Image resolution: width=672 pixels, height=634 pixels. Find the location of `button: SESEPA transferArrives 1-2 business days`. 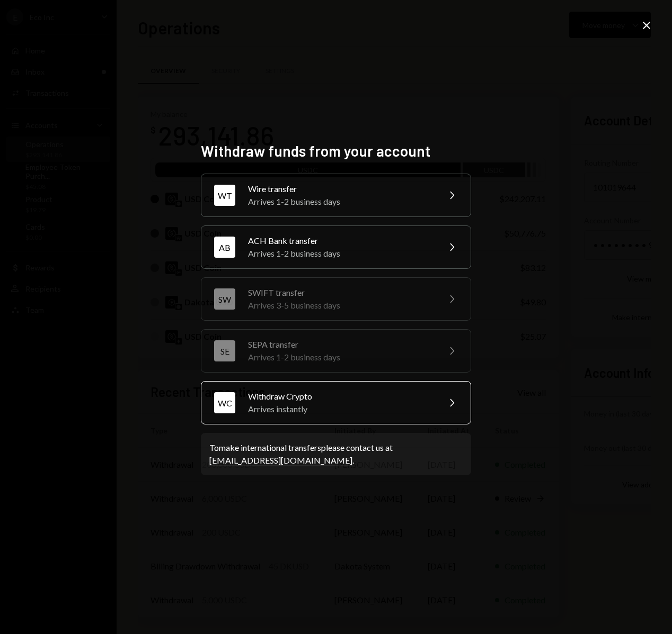

button: SESEPA transferArrives 1-2 business days is located at coordinates (336, 351).